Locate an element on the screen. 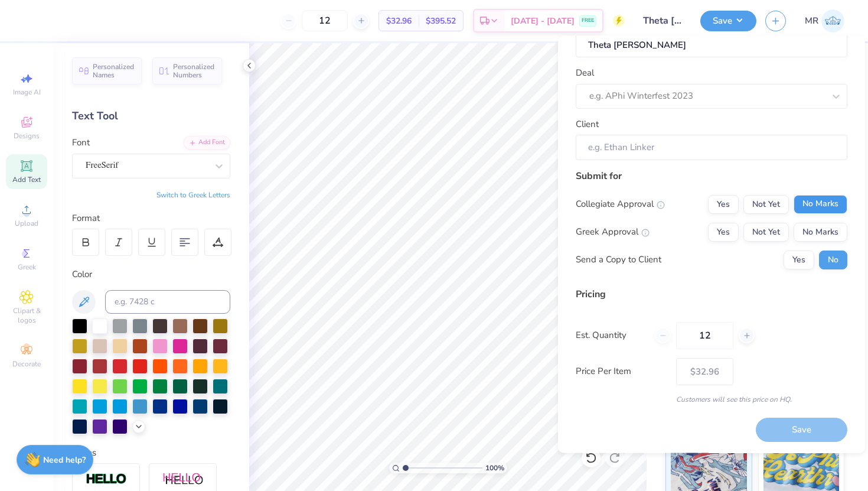  label: Deal is located at coordinates (585, 73).